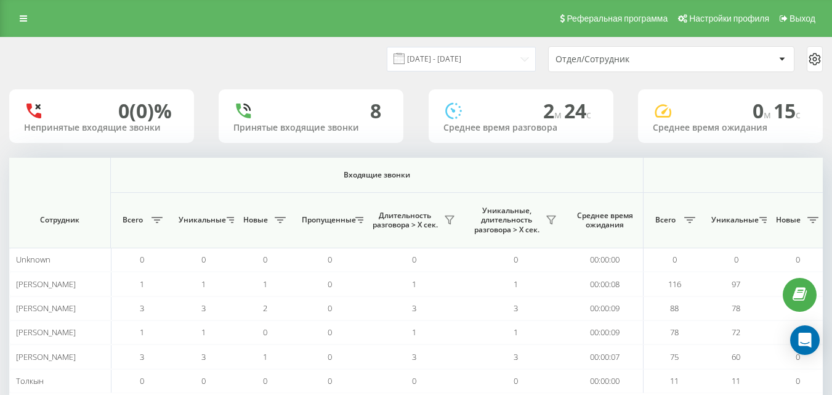  What do you see at coordinates (33, 259) in the screenshot?
I see `span: Unknown` at bounding box center [33, 259].